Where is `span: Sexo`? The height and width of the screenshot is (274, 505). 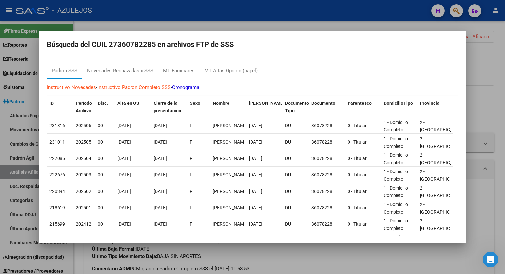 span: Sexo is located at coordinates (195, 103).